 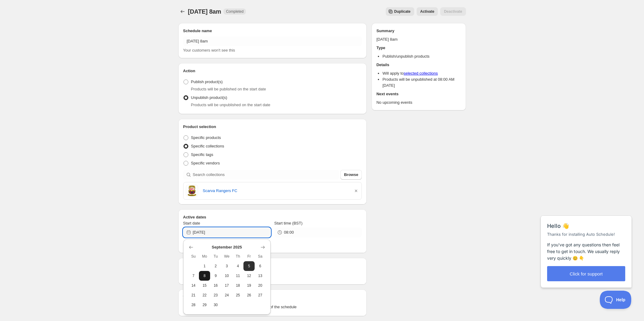 What do you see at coordinates (249, 295) in the screenshot?
I see `button: Friday September 26 2025` at bounding box center [249, 295].